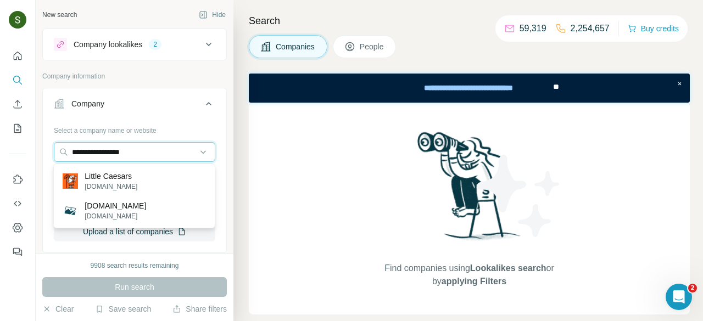 This screenshot has width=703, height=321. I want to click on button: Use Surfe API, so click(18, 204).